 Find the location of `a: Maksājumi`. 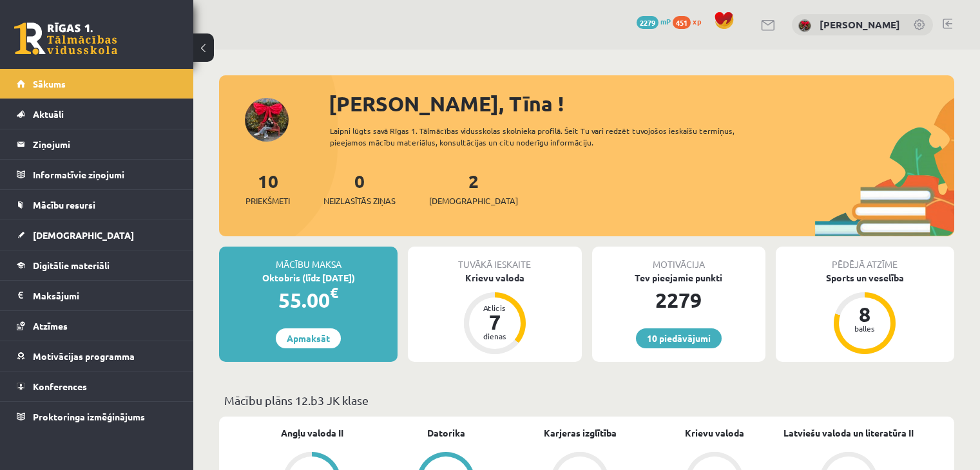

a: Maksājumi is located at coordinates (97, 296).